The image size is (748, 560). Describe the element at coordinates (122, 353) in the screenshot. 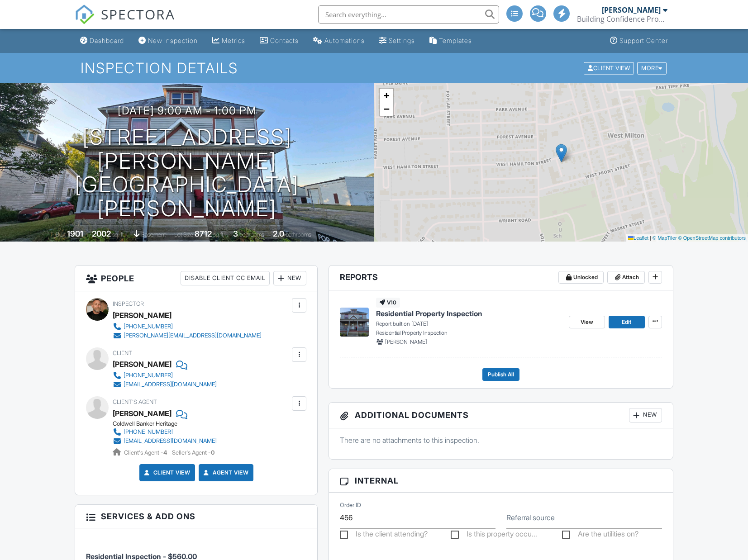

I see `span: Client` at that location.